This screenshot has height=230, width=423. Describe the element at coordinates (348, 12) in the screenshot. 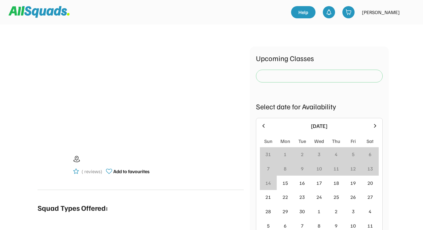

I see `img: shopping-cart-01%20%281%29.svg` at that location.